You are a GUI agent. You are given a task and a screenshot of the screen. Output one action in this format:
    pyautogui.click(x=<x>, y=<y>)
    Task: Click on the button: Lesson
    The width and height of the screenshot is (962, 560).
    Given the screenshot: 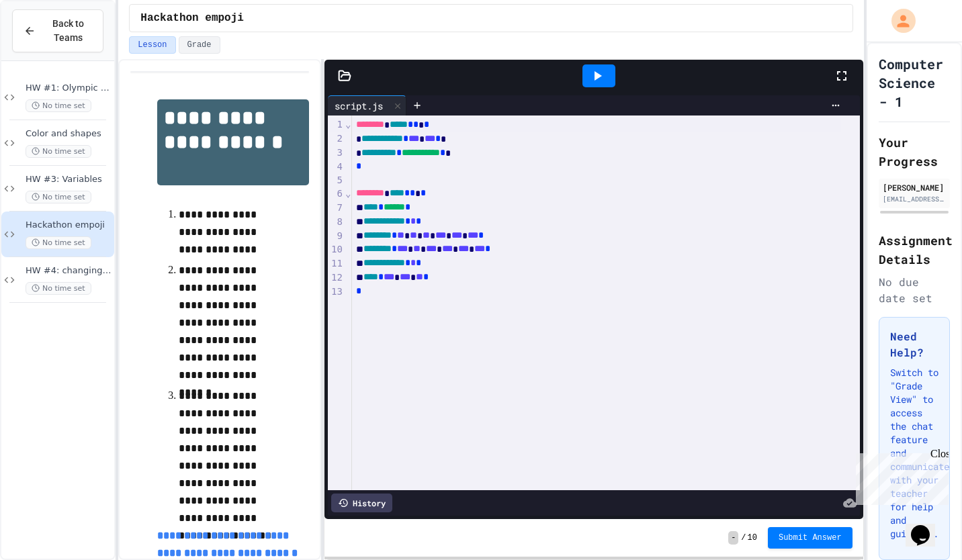 What is the action you would take?
    pyautogui.click(x=152, y=45)
    